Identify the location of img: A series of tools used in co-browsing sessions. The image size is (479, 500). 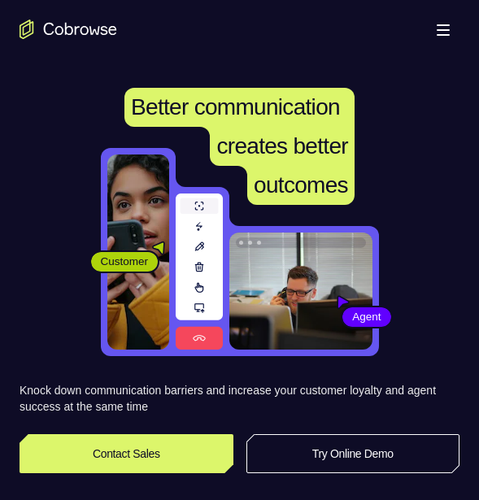
(199, 272).